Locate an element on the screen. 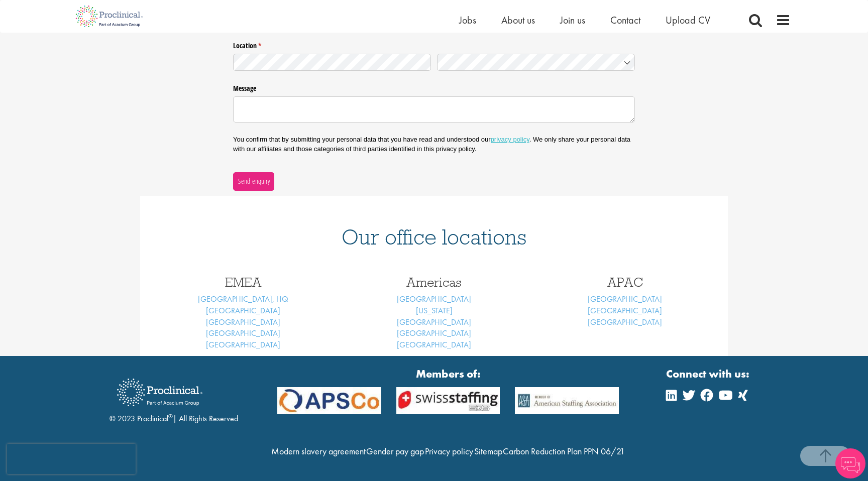 The image size is (868, 481). button: Send enquiry is located at coordinates (254, 181).